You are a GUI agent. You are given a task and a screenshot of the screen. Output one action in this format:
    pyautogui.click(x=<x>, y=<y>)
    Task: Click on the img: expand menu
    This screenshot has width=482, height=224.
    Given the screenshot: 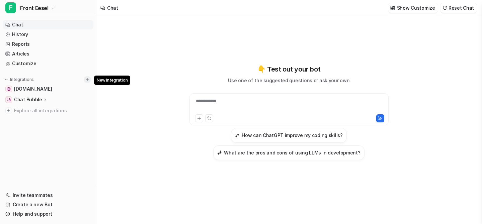 What is the action you would take?
    pyautogui.click(x=6, y=80)
    